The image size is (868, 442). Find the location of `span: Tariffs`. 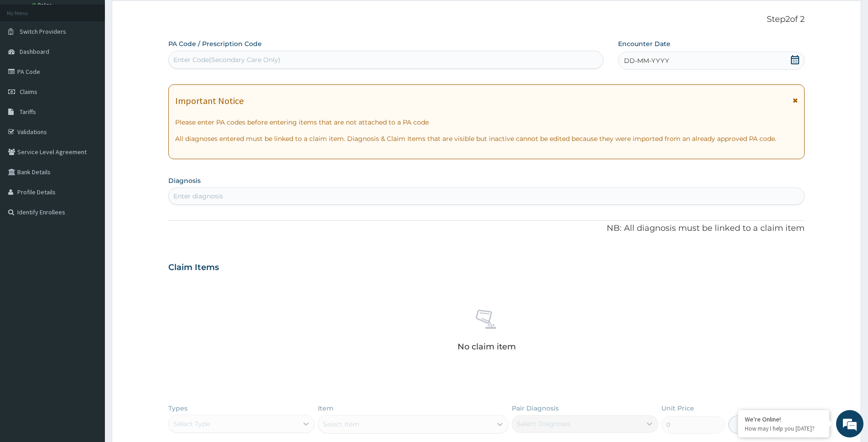

span: Tariffs is located at coordinates (28, 112).